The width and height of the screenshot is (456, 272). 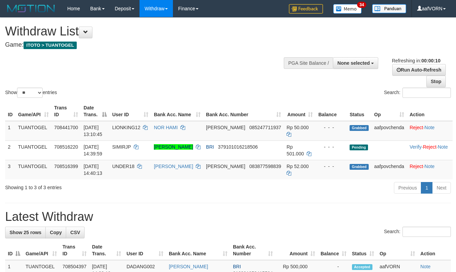 I want to click on span: 708441700, so click(x=66, y=128).